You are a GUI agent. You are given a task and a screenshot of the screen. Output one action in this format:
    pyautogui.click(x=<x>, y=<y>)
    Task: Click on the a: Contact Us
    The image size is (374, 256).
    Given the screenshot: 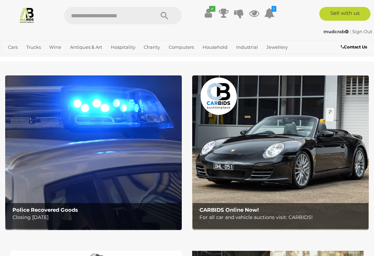 What is the action you would take?
    pyautogui.click(x=354, y=47)
    